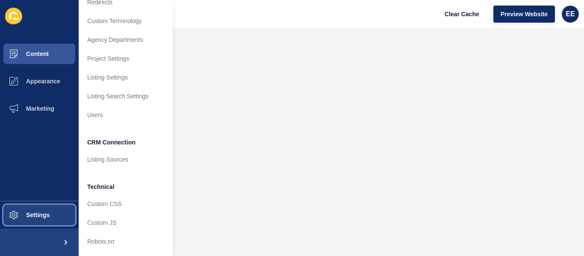 Image resolution: width=584 pixels, height=256 pixels. Describe the element at coordinates (126, 77) in the screenshot. I see `a: Listing Settings` at that location.